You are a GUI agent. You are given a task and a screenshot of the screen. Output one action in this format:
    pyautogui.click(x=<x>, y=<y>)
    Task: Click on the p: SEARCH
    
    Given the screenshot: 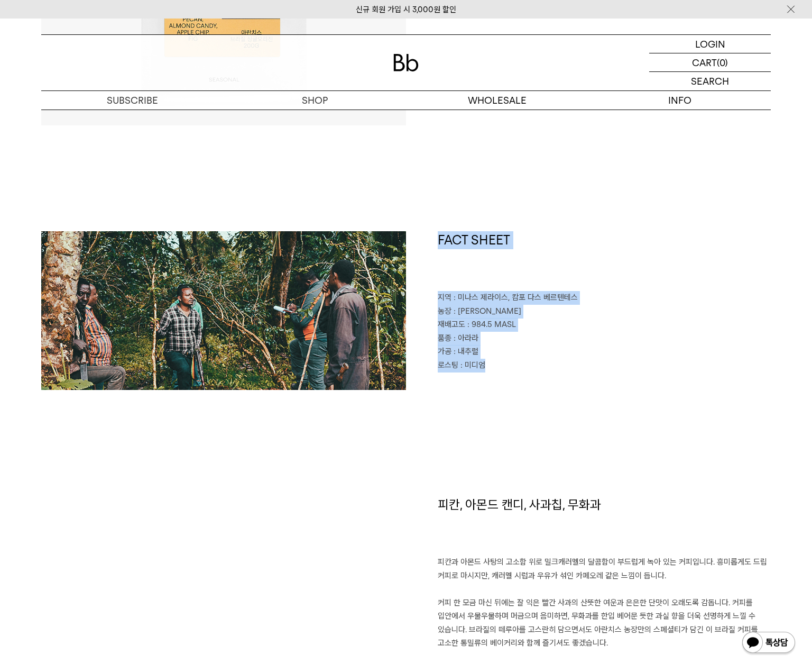 What is the action you would take?
    pyautogui.click(x=710, y=81)
    